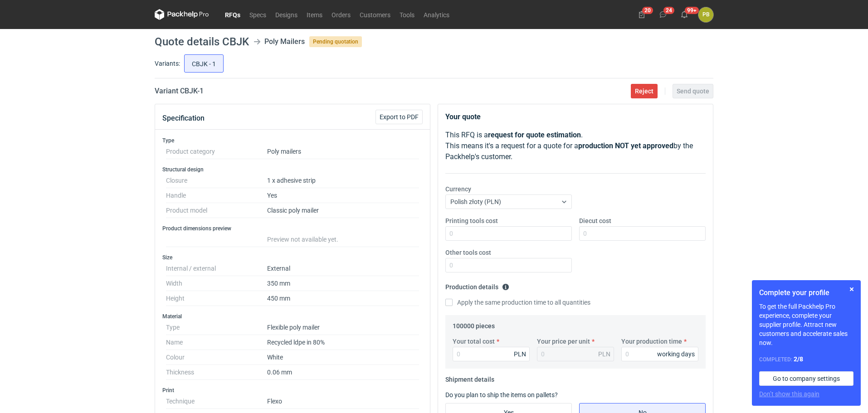 The width and height of the screenshot is (868, 413). Describe the element at coordinates (343, 402) in the screenshot. I see `dd: Flexo` at that location.